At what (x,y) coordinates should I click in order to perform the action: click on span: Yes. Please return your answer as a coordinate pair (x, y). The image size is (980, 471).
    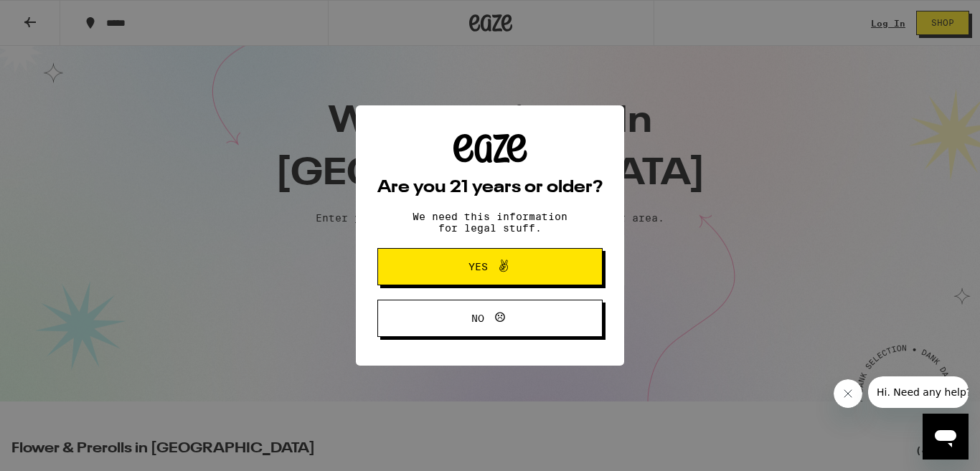
    Looking at the image, I should click on (478, 267).